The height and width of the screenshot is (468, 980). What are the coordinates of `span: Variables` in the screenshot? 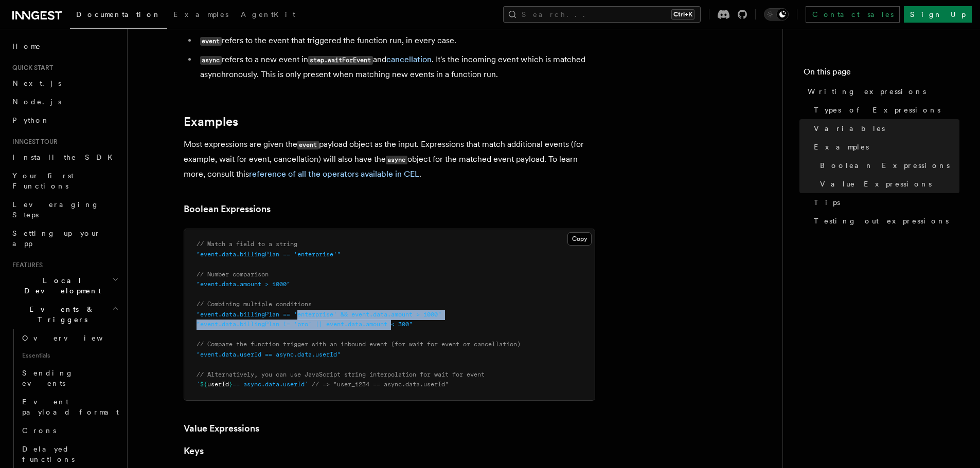 It's located at (849, 129).